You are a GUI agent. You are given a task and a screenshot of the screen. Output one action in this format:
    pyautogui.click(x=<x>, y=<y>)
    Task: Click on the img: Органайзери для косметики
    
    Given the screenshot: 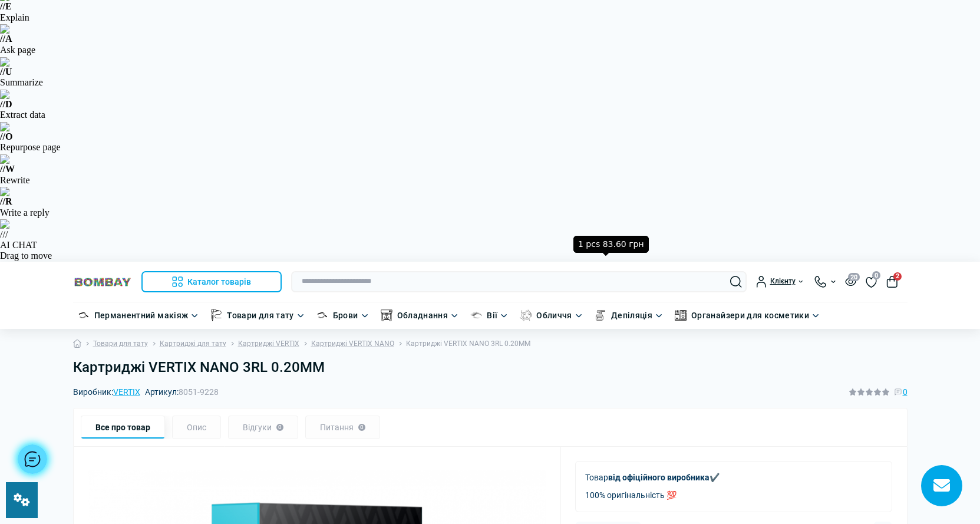 What is the action you would take?
    pyautogui.click(x=681, y=315)
    